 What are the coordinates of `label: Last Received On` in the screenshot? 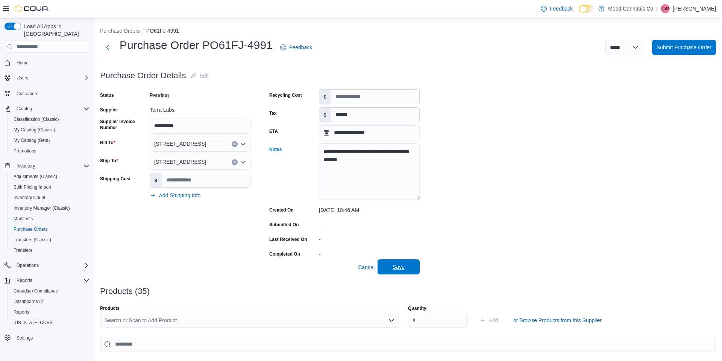 It's located at (288, 239).